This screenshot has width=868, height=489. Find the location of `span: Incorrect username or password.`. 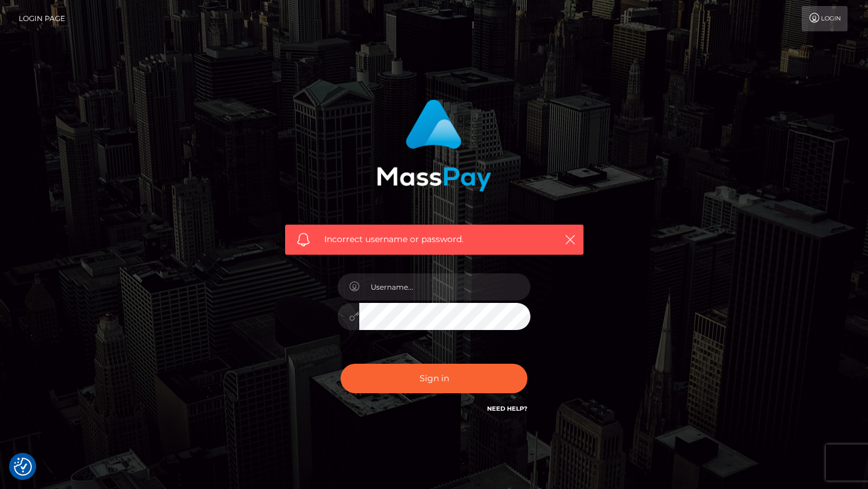

span: Incorrect username or password. is located at coordinates (434, 239).